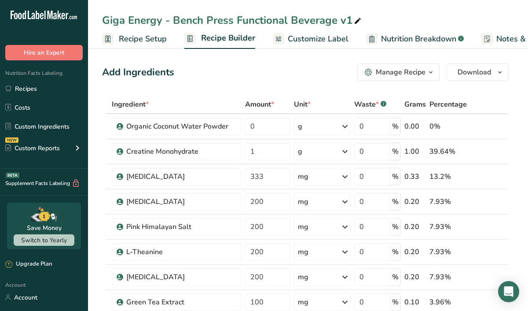 The width and height of the screenshot is (528, 311). Describe the element at coordinates (12, 175) in the screenshot. I see `div: BETA` at that location.